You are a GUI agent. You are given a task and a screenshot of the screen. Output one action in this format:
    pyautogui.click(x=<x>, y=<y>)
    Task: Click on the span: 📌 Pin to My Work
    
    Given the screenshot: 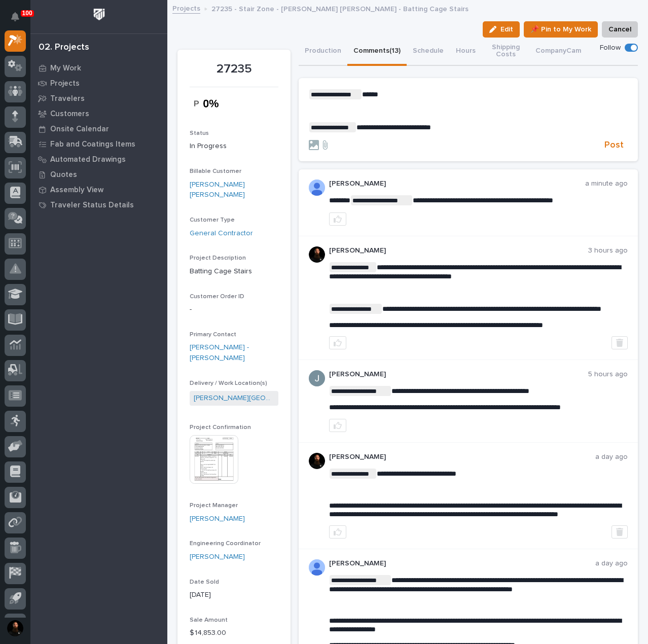 What is the action you would take?
    pyautogui.click(x=561, y=30)
    